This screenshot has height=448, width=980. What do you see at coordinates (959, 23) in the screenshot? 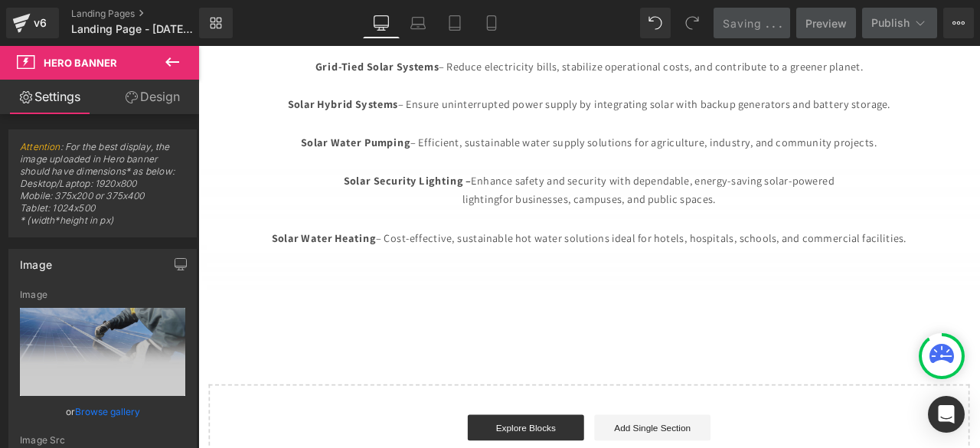
I see `button: More` at bounding box center [959, 23].